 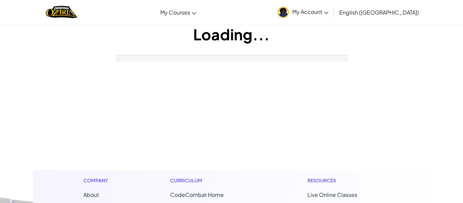 What do you see at coordinates (99, 180) in the screenshot?
I see `h1: Company` at bounding box center [99, 180].